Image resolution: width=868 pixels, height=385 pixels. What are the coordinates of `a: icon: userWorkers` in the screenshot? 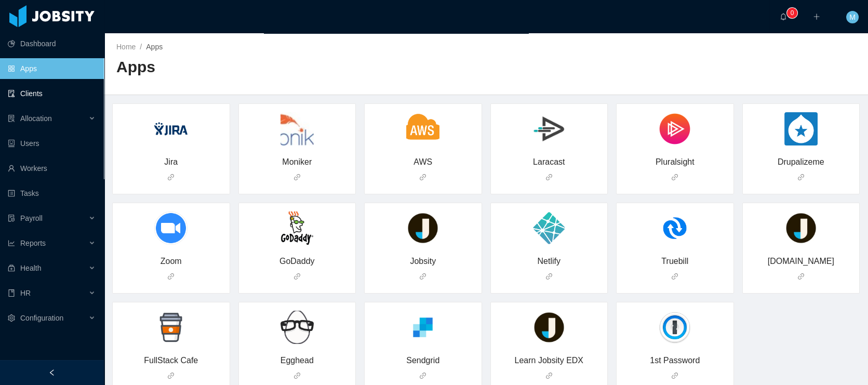 It's located at (52, 168).